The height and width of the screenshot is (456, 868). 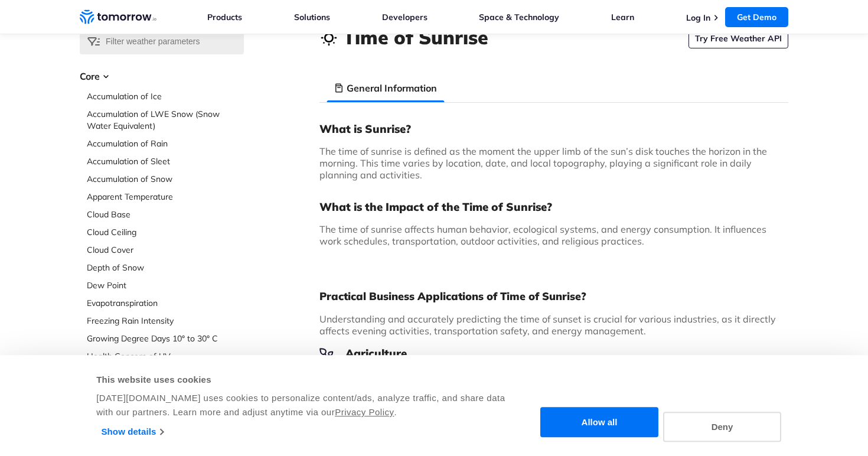 What do you see at coordinates (698, 18) in the screenshot?
I see `a: Log In` at bounding box center [698, 18].